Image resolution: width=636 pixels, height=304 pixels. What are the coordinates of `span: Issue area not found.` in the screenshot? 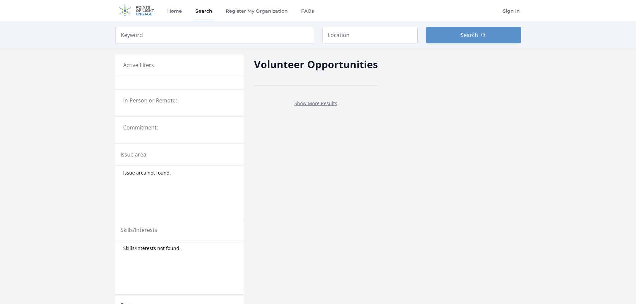 It's located at (147, 173).